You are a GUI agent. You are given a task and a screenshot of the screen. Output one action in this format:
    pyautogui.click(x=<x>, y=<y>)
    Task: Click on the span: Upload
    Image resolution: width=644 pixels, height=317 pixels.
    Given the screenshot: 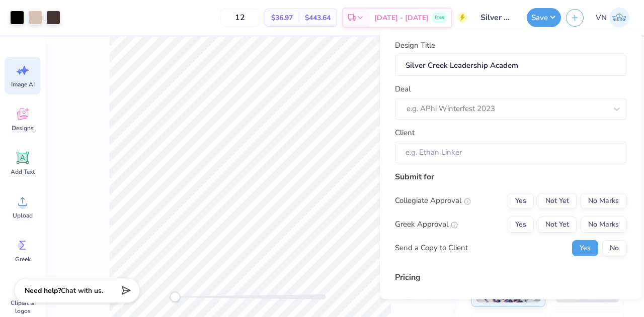 What is the action you would take?
    pyautogui.click(x=23, y=216)
    